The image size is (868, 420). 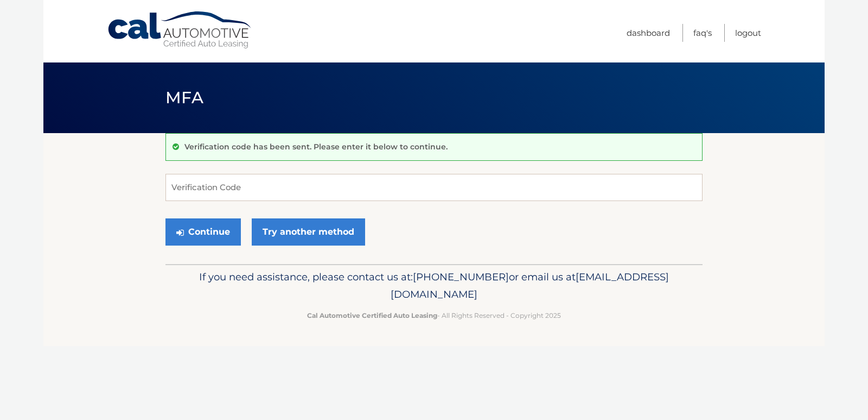 I want to click on p: Verification code has been sent. Please enter it below to continue., so click(x=316, y=146).